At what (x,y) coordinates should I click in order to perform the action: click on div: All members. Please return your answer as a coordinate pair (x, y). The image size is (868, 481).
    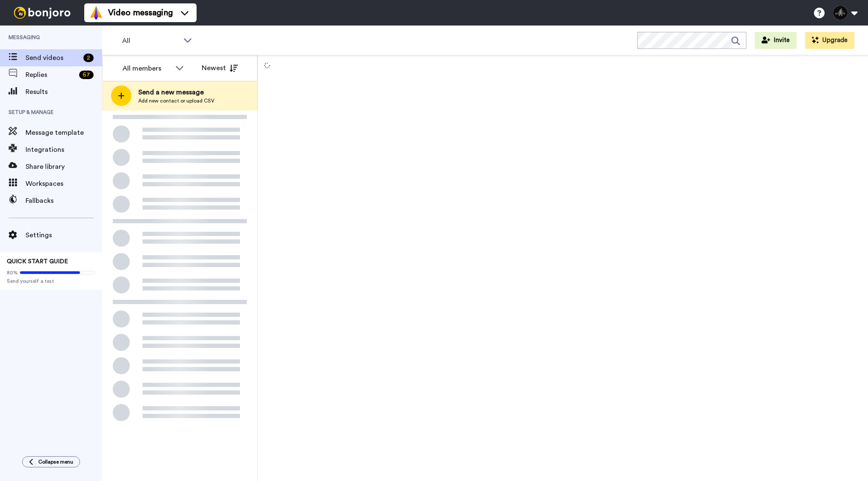
    Looking at the image, I should click on (147, 69).